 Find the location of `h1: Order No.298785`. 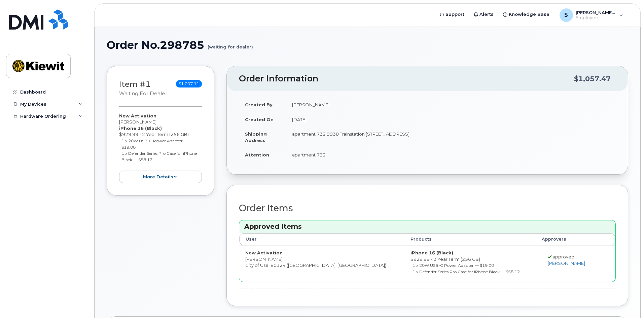

h1: Order No.298785 is located at coordinates (368, 45).